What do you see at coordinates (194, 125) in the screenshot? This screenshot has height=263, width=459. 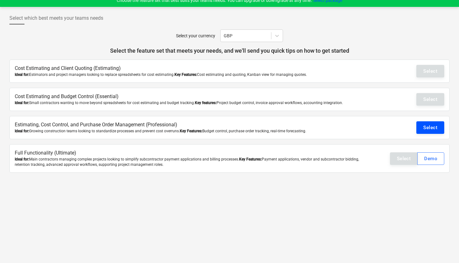 I see `p: Estimating, Cost Control, and Purchase Order Management (Professional)` at bounding box center [194, 125].